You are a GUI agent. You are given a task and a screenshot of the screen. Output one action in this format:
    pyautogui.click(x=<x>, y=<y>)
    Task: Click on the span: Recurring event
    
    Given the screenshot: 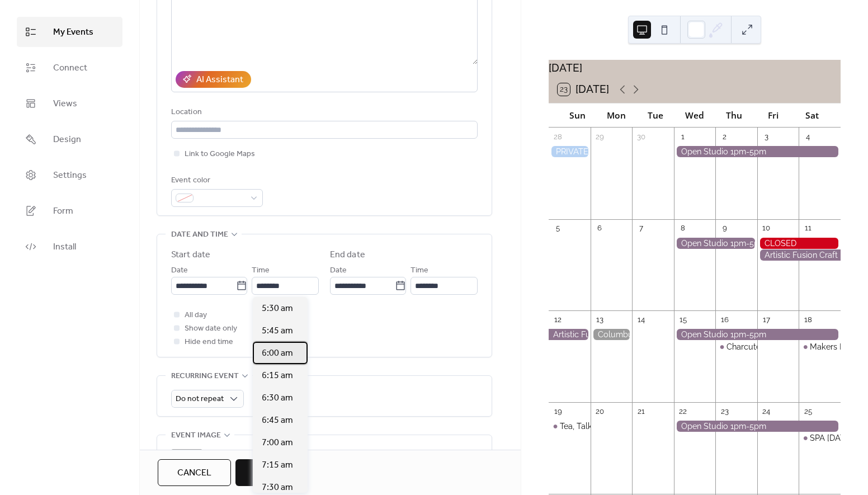 What is the action you would take?
    pyautogui.click(x=204, y=376)
    